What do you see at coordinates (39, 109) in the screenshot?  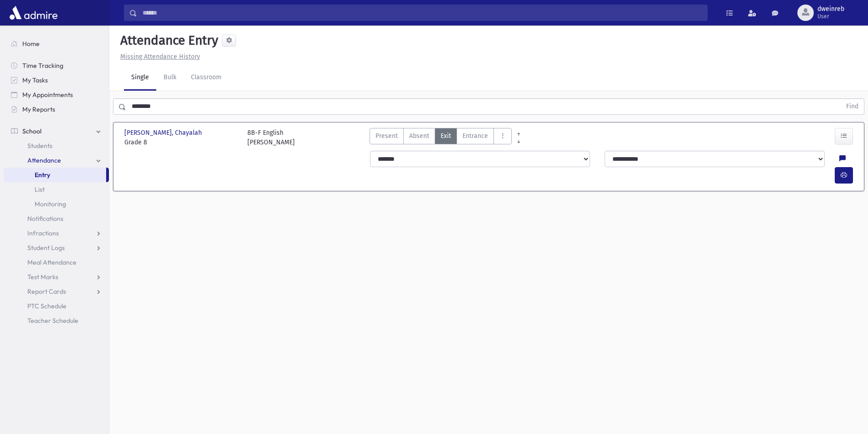 I see `span: My Reports` at bounding box center [39, 109].